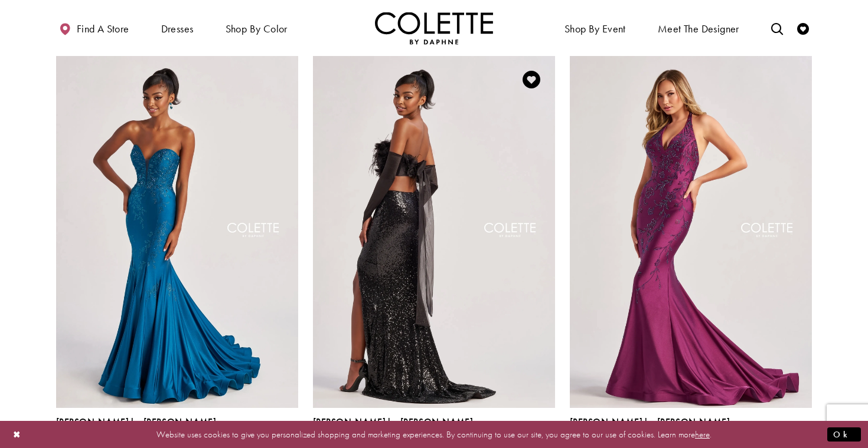  Describe the element at coordinates (699, 28) in the screenshot. I see `a: Meet the designer` at that location.